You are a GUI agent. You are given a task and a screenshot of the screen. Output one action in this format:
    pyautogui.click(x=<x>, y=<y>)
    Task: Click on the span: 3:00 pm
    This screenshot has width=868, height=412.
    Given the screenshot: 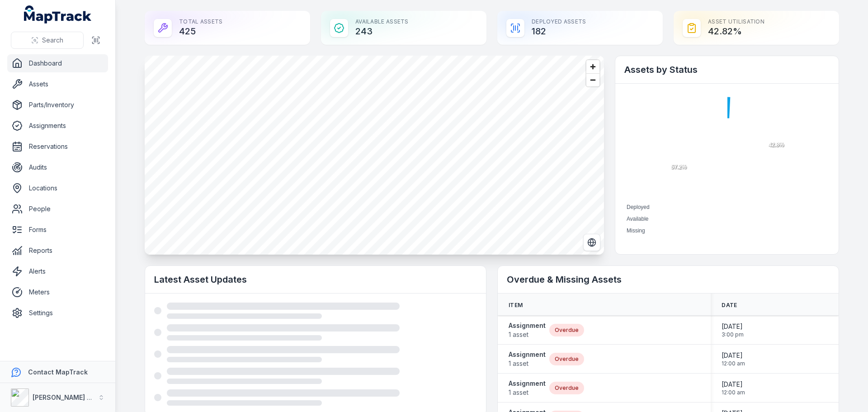 What is the action you would take?
    pyautogui.click(x=732, y=335)
    